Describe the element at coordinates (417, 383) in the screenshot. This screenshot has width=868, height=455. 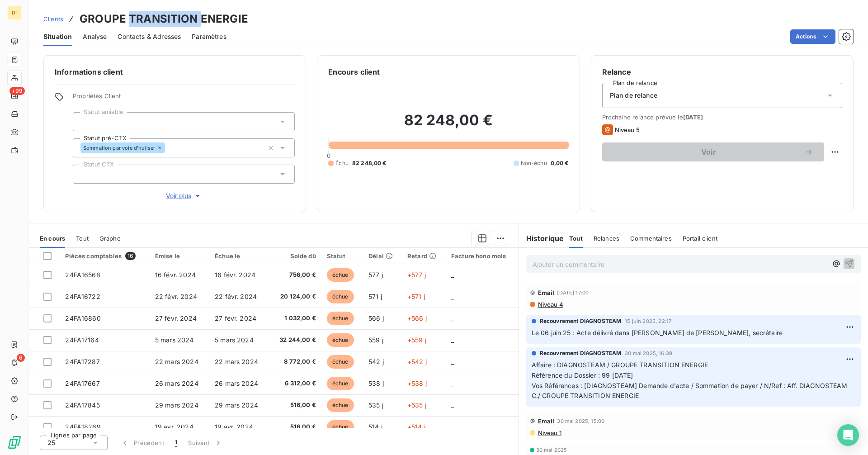
I see `span: +538 j` at that location.